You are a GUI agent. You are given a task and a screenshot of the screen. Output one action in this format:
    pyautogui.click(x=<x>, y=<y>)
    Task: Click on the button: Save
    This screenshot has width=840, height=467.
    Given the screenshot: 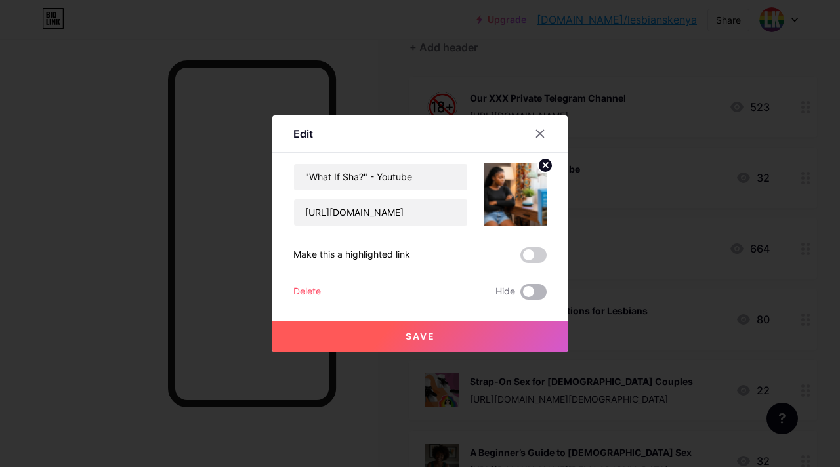 What is the action you would take?
    pyautogui.click(x=420, y=336)
    